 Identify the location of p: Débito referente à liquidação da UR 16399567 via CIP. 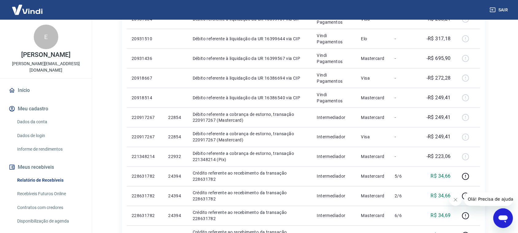
(250, 58).